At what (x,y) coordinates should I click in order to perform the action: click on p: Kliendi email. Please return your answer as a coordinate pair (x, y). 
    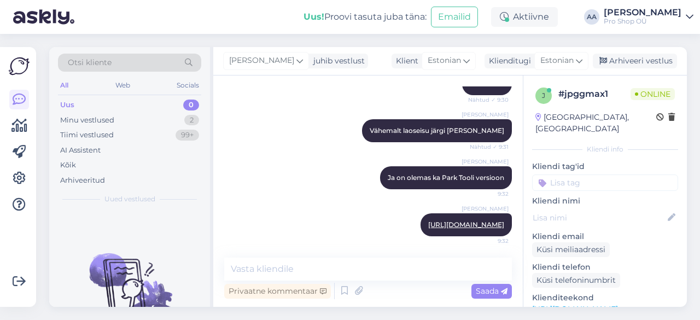
    Looking at the image, I should click on (605, 236).